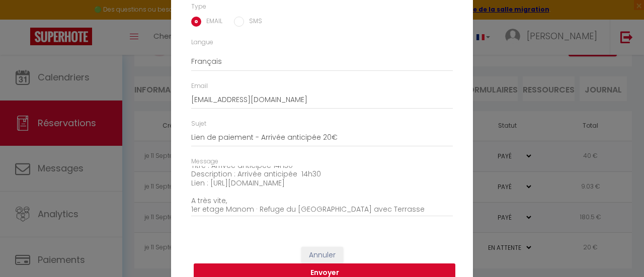 This screenshot has height=277, width=644. What do you see at coordinates (212, 22) in the screenshot?
I see `label: EMAIL` at bounding box center [212, 22].